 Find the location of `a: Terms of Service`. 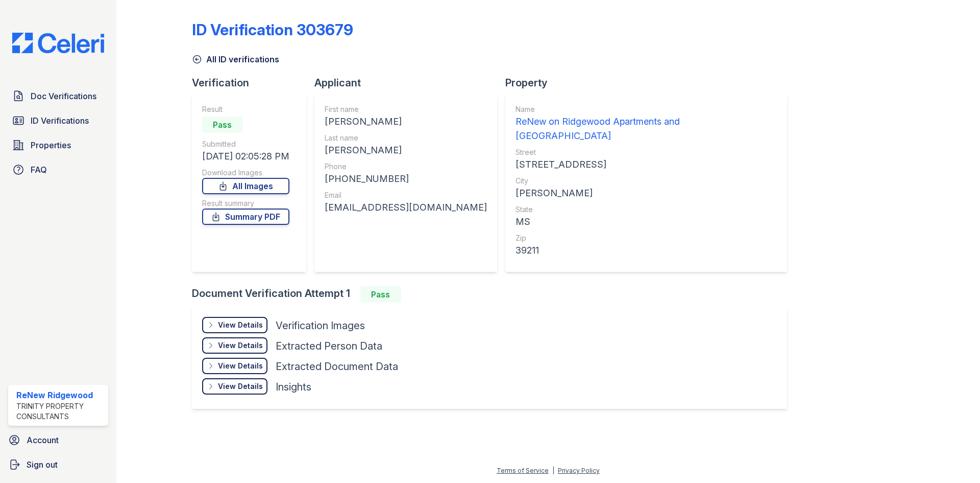

a: Terms of Service is located at coordinates (522, 470).